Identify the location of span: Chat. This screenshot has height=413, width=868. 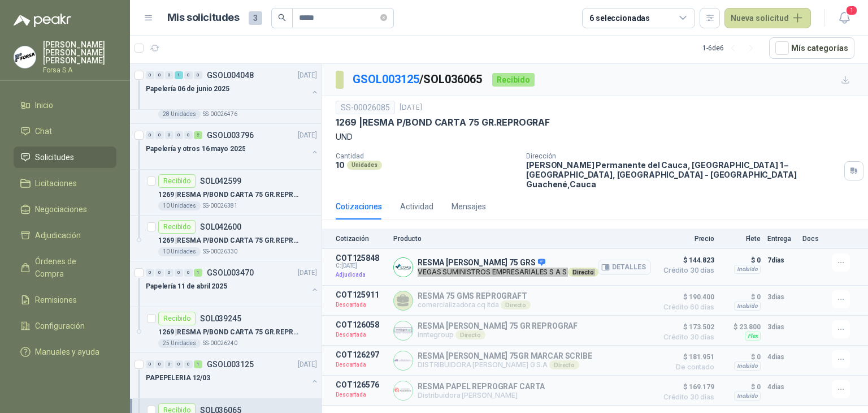
(44, 131).